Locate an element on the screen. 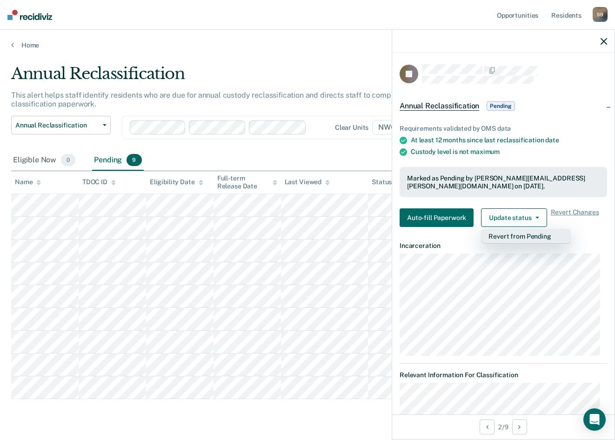 This screenshot has width=615, height=440. span: Revert Changes is located at coordinates (575, 218).